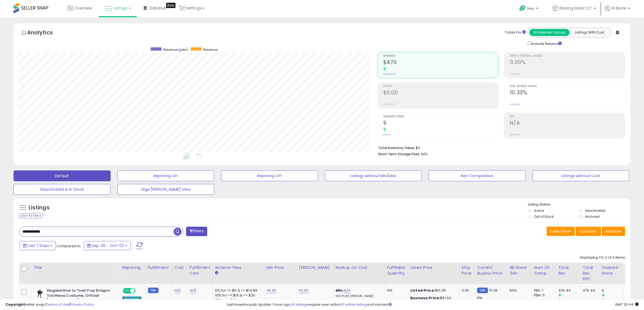 The image size is (644, 310). I want to click on div: Displaying 1 to 2 of 2 items, so click(602, 258).